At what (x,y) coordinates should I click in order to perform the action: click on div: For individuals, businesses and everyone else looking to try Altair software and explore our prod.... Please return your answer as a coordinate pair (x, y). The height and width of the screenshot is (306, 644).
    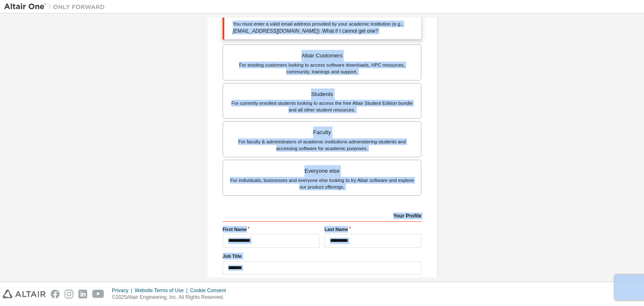
    Looking at the image, I should click on (322, 183).